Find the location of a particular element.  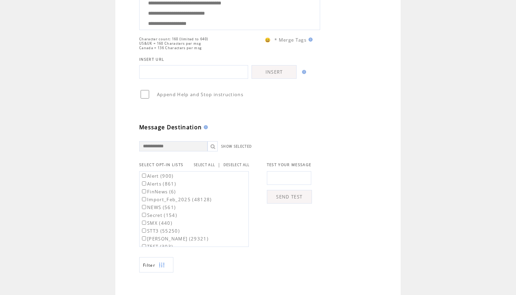

a: Filter is located at coordinates (156, 265).